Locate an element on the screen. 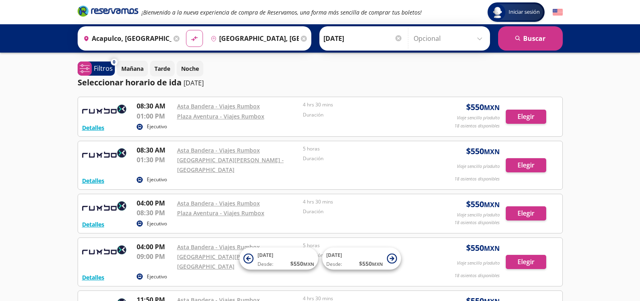 Image resolution: width=640 pixels, height=301 pixels. p: 01:00 PM is located at coordinates (155, 116).